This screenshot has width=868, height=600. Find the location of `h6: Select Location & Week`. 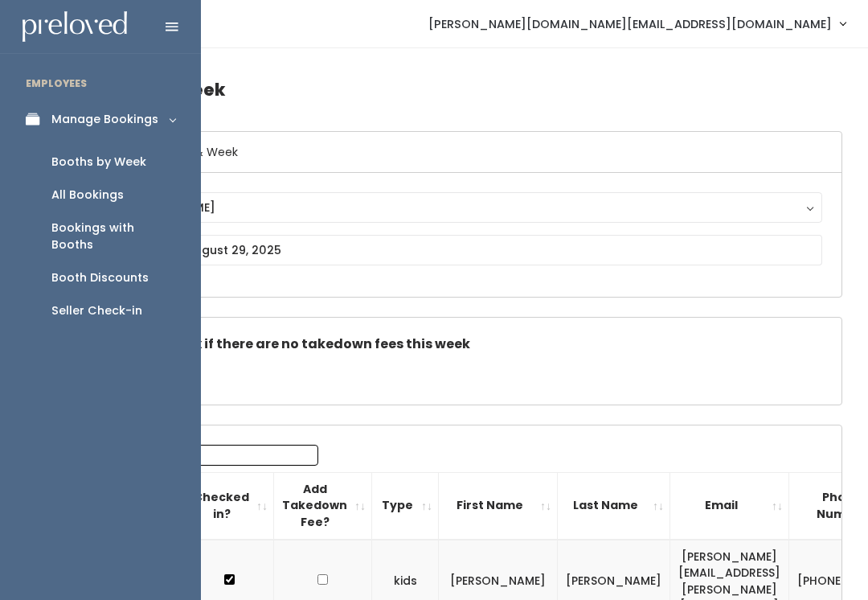

h6: Select Location & Week is located at coordinates (462, 152).